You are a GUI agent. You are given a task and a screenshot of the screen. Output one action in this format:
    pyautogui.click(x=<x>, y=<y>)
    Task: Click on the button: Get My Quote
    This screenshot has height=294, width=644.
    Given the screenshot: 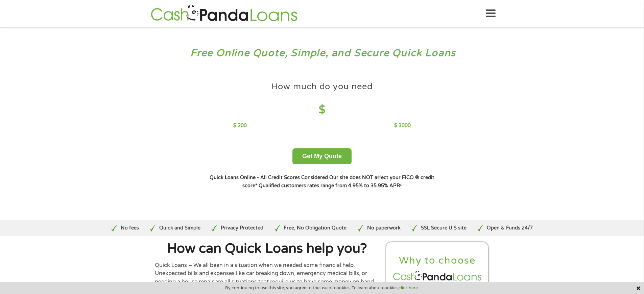 What is the action you would take?
    pyautogui.click(x=322, y=157)
    